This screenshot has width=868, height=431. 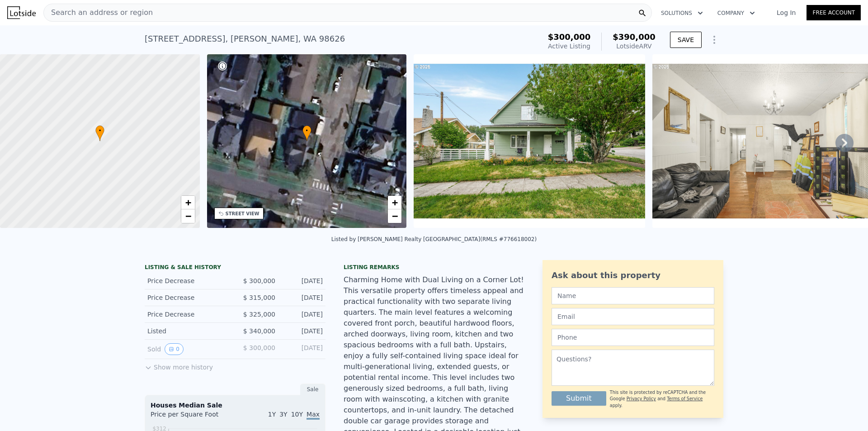 What do you see at coordinates (633, 275) in the screenshot?
I see `div: Ask about this property` at bounding box center [633, 275].